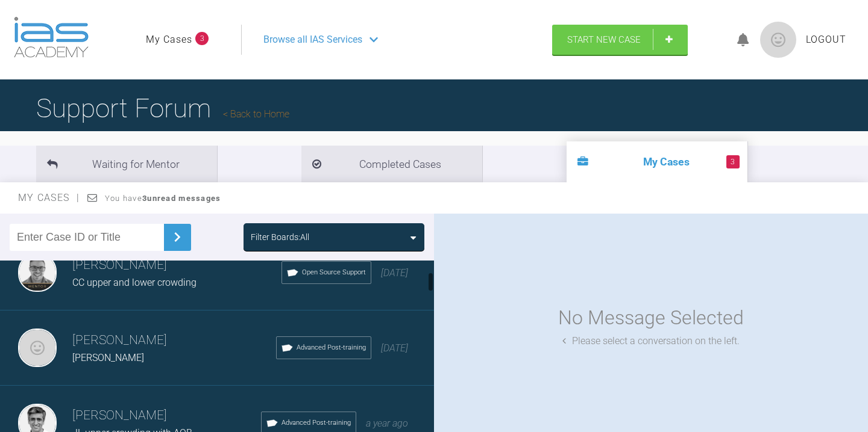  Describe the element at coordinates (391, 164) in the screenshot. I see `li: Completed Cases` at that location.